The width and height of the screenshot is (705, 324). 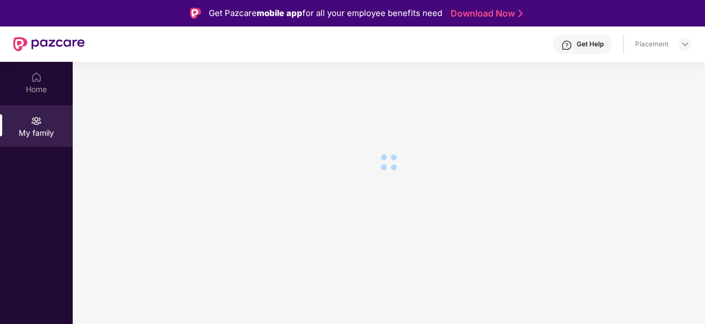 What do you see at coordinates (326, 13) in the screenshot?
I see `div: Get Pazcare for all your employee benefits need` at bounding box center [326, 13].